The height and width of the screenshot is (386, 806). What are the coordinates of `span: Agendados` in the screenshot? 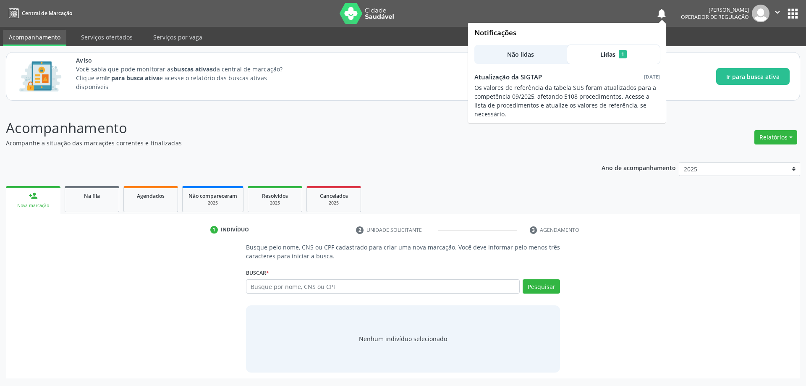 It's located at (151, 196).